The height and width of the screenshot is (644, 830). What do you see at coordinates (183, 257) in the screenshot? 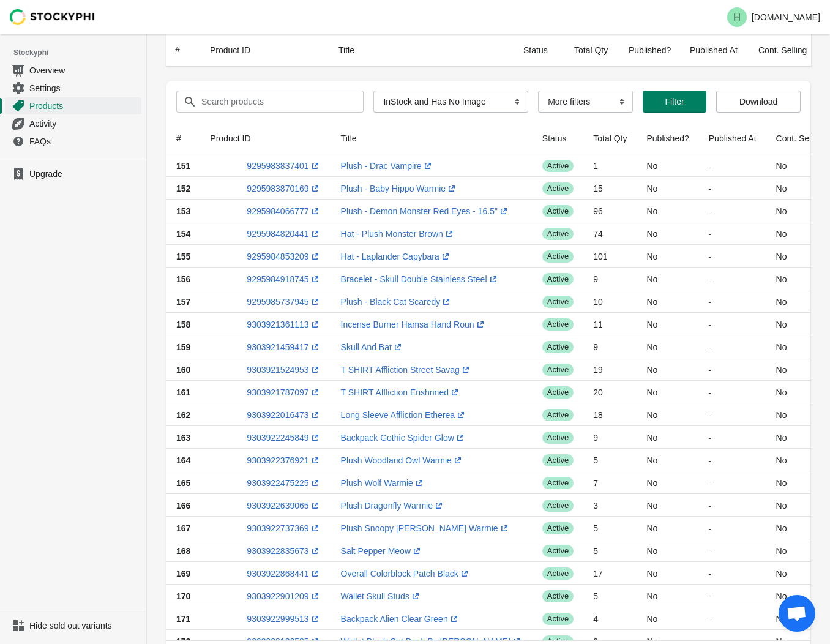
I see `span: 155` at bounding box center [183, 257].